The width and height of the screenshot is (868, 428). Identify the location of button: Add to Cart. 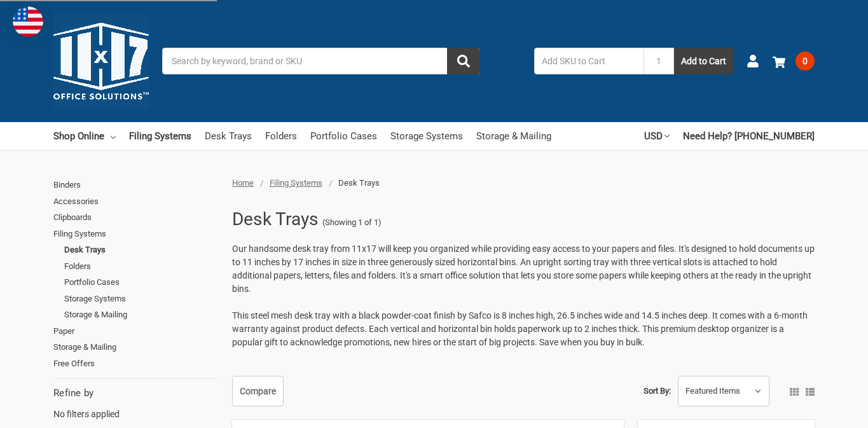
(703, 61).